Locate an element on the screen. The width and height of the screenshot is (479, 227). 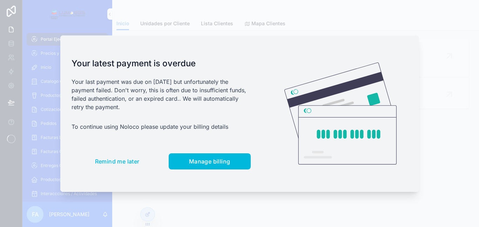
p: To continue using Noloco please update your billing details is located at coordinates (161, 127).